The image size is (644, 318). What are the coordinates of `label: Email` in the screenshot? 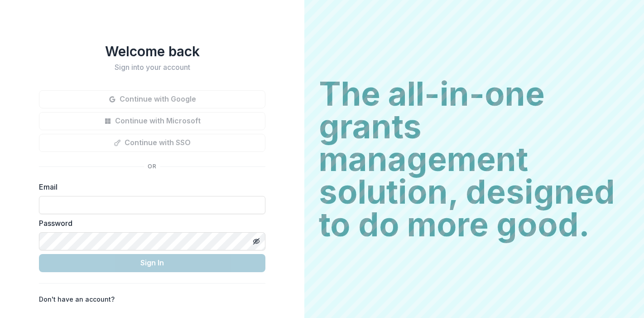 It's located at (150, 187).